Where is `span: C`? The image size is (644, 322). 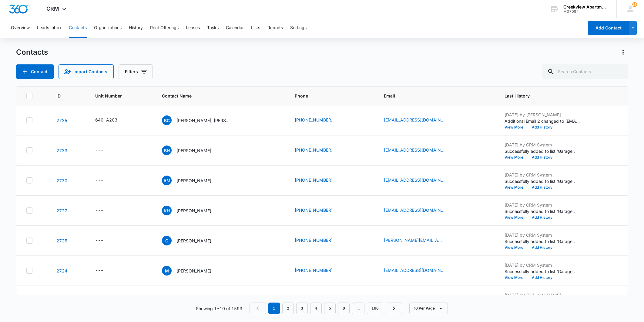
span: C is located at coordinates (167, 240).